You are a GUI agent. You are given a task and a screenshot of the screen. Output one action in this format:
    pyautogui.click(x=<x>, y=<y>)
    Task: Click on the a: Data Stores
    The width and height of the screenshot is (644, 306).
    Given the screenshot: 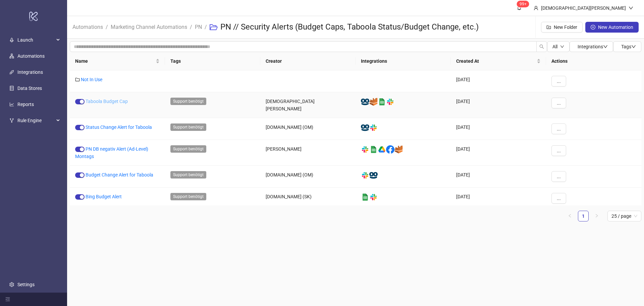 What is the action you would take?
    pyautogui.click(x=30, y=88)
    